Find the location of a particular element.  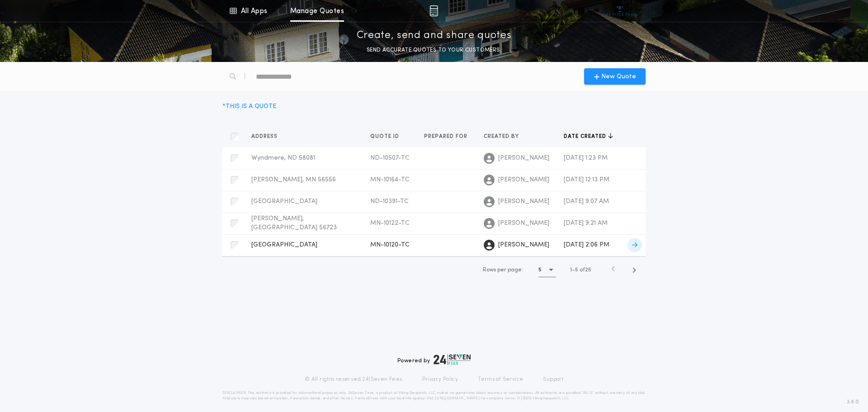

span: Prepared for is located at coordinates (447, 136).